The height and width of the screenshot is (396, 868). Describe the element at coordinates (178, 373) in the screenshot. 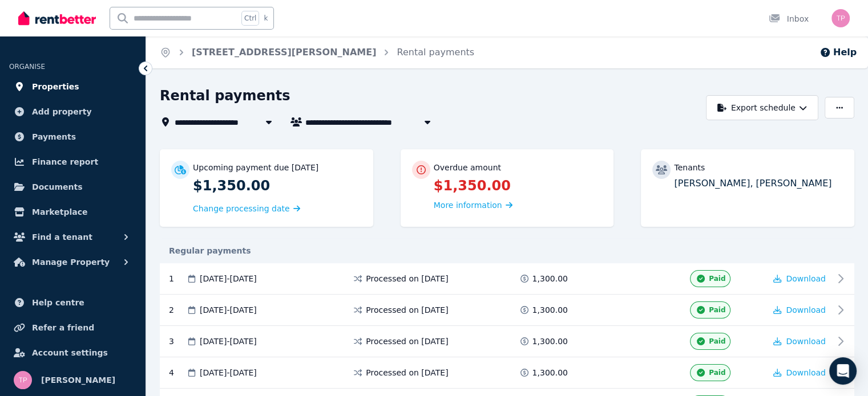

I see `div: 4` at that location.